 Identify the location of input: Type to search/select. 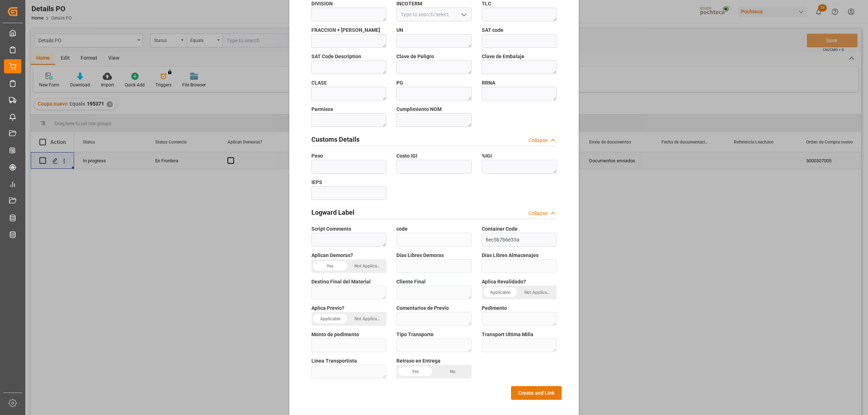
(434, 15).